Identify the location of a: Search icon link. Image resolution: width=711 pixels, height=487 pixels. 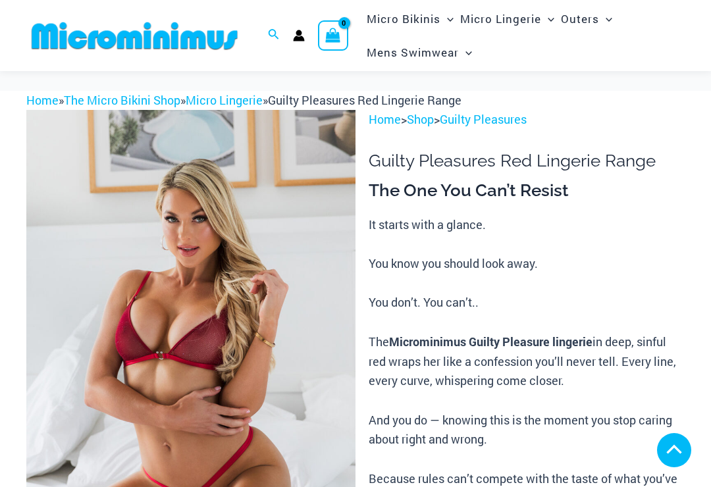
(274, 36).